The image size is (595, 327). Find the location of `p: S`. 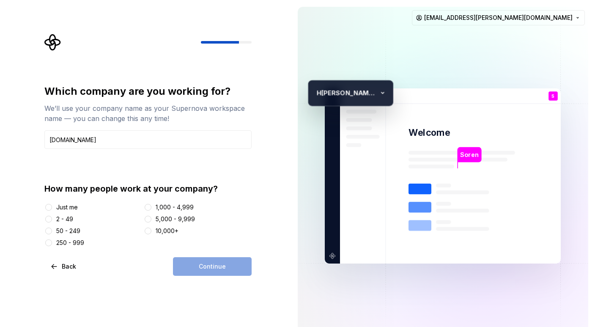

p: S is located at coordinates (553, 96).